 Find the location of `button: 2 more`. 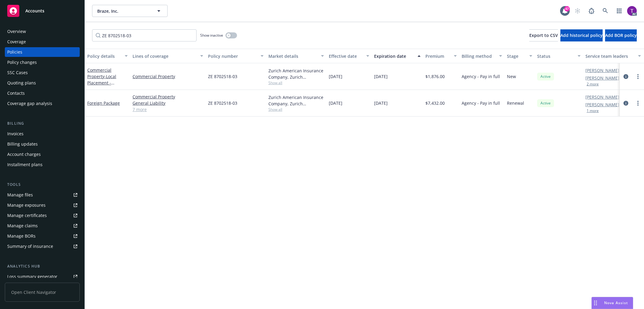

button: 2 more is located at coordinates (592, 84).